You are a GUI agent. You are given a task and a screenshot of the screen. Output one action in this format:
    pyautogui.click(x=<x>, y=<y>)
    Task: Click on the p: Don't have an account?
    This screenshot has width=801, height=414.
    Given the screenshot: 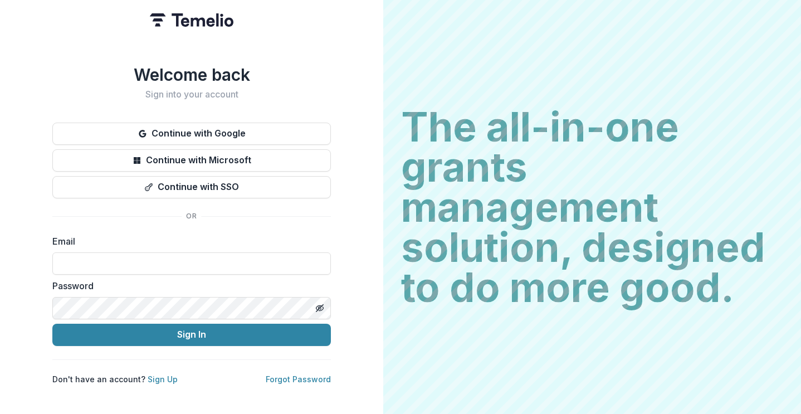 What is the action you would take?
    pyautogui.click(x=115, y=379)
    